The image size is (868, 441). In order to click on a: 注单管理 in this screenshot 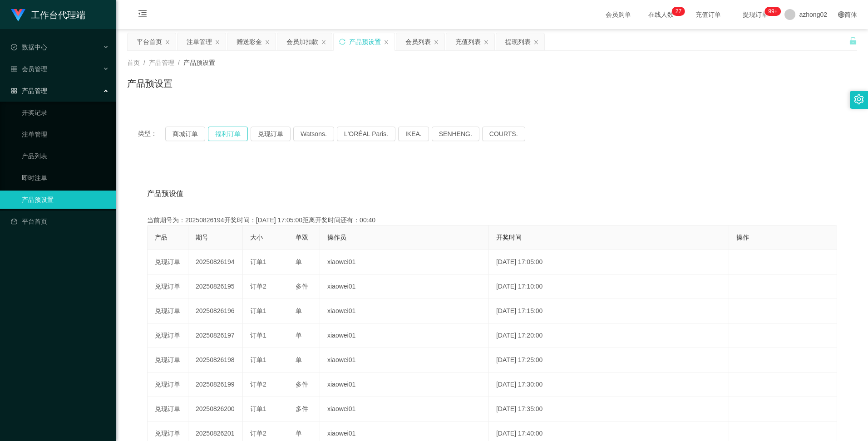, I will do `click(65, 134)`.